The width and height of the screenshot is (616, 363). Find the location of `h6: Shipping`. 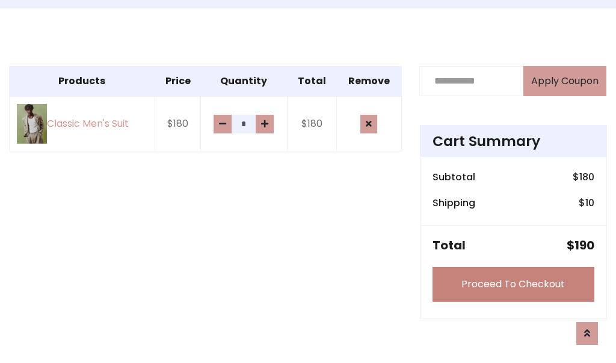

h6: Shipping is located at coordinates (453, 203).